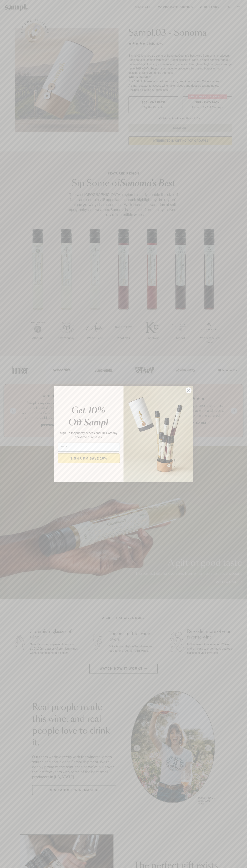 The image size is (247, 868). Describe the element at coordinates (88, 417) in the screenshot. I see `em: Get 10% Off Sampl` at that location.